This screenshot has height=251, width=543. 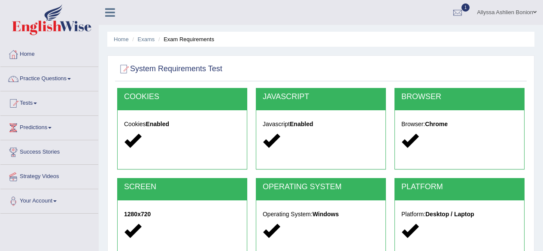 What do you see at coordinates (465, 7) in the screenshot?
I see `span: 1` at bounding box center [465, 7].